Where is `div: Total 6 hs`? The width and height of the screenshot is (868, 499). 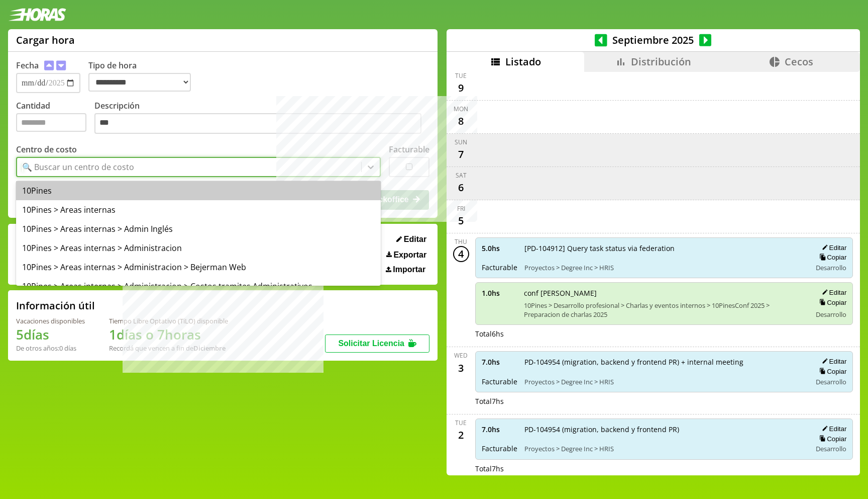
div: Total 6 hs is located at coordinates (664, 333).